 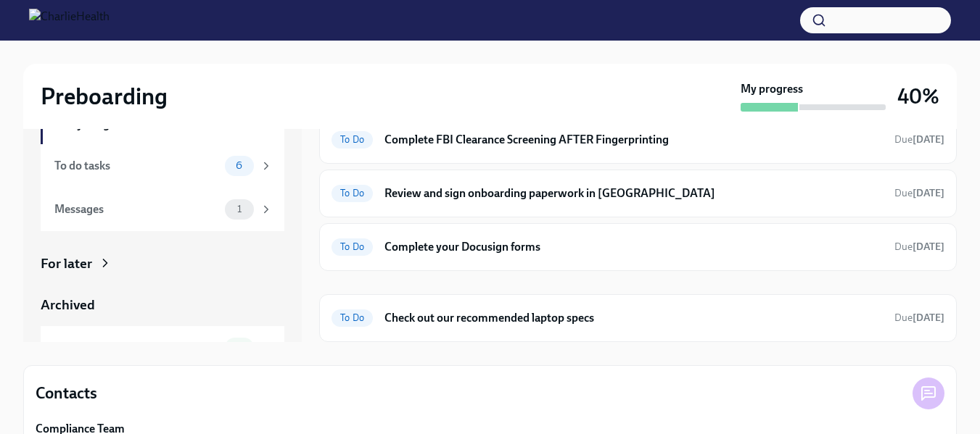 What do you see at coordinates (633, 140) in the screenshot?
I see `h6: Complete FBI Clearance Screening AFTER Fingerprinting` at bounding box center [633, 140].